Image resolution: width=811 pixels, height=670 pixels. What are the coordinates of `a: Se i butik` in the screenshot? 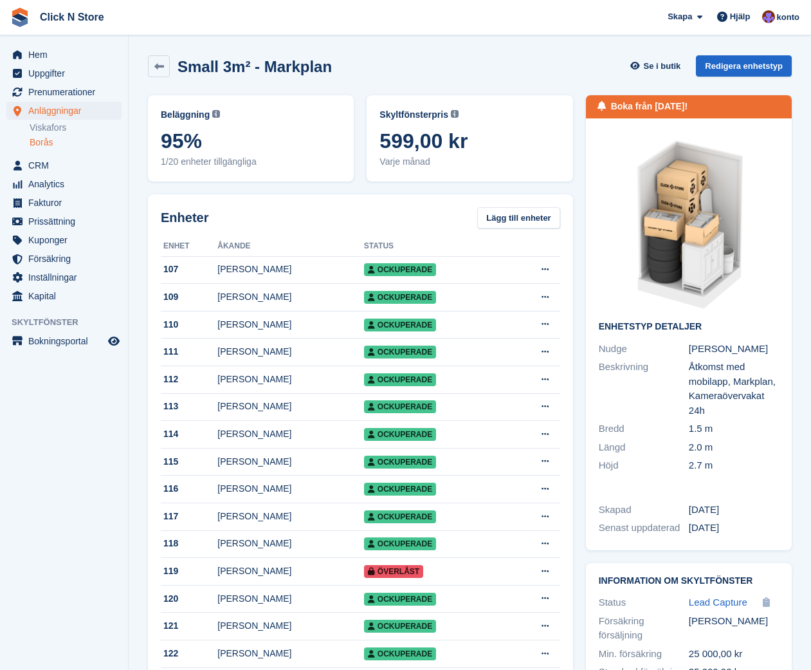 It's located at (657, 66).